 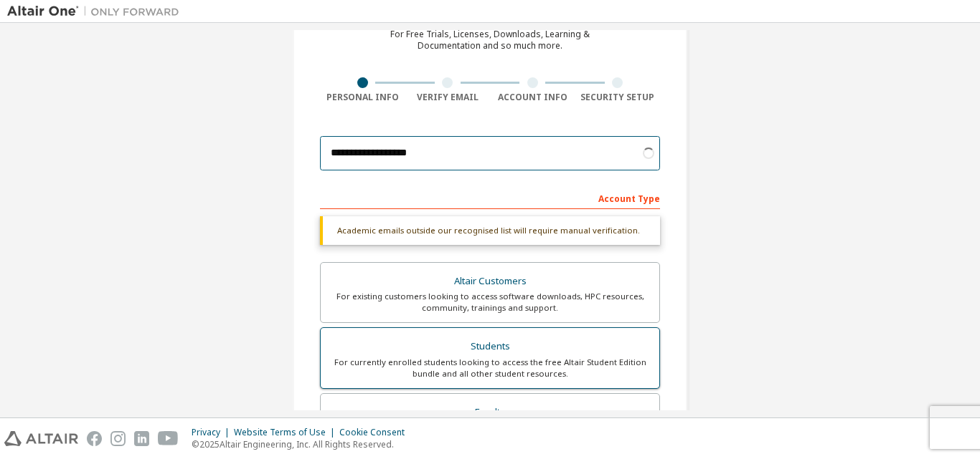 What do you see at coordinates (532, 98) in the screenshot?
I see `div: Account Info` at bounding box center [532, 98].